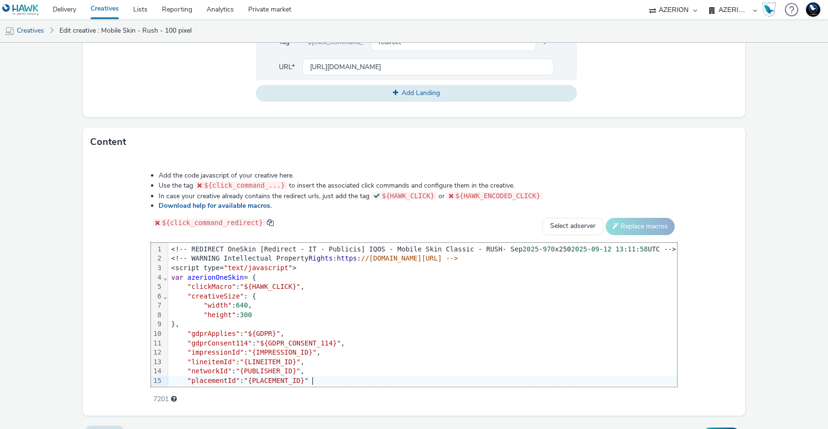 The height and width of the screenshot is (429, 828). I want to click on div: 2, so click(157, 258).